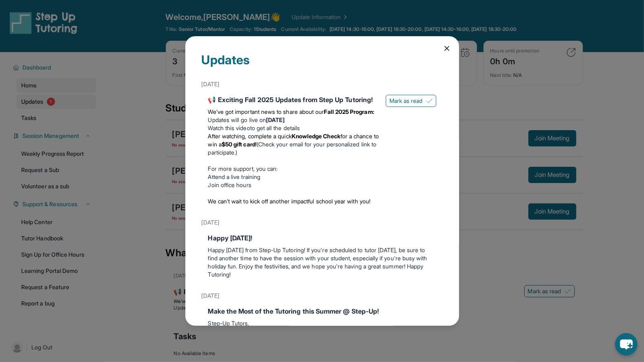 The image size is (644, 362). What do you see at coordinates (290, 201) in the screenshot?
I see `span: We can’t wait to kick off another impactful school year with you!` at bounding box center [290, 201].